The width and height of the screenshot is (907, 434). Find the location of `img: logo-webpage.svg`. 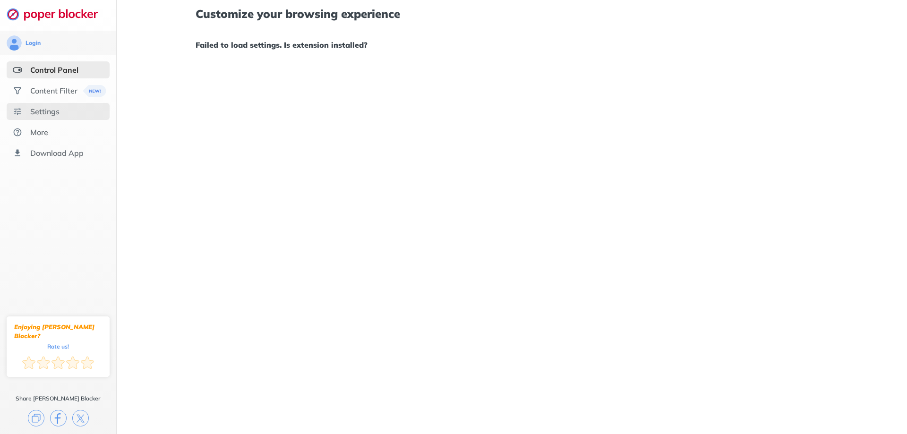

img: logo-webpage.svg is located at coordinates (57, 14).